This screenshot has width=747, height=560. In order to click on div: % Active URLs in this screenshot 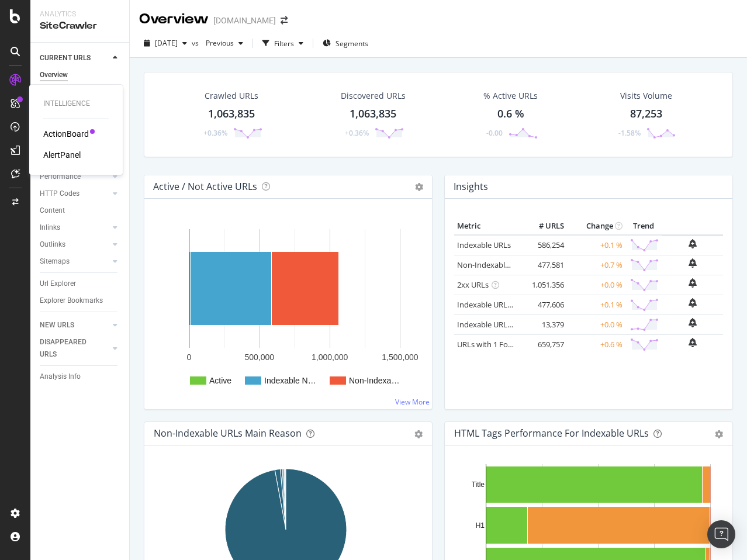, I will do `click(510, 96)`.